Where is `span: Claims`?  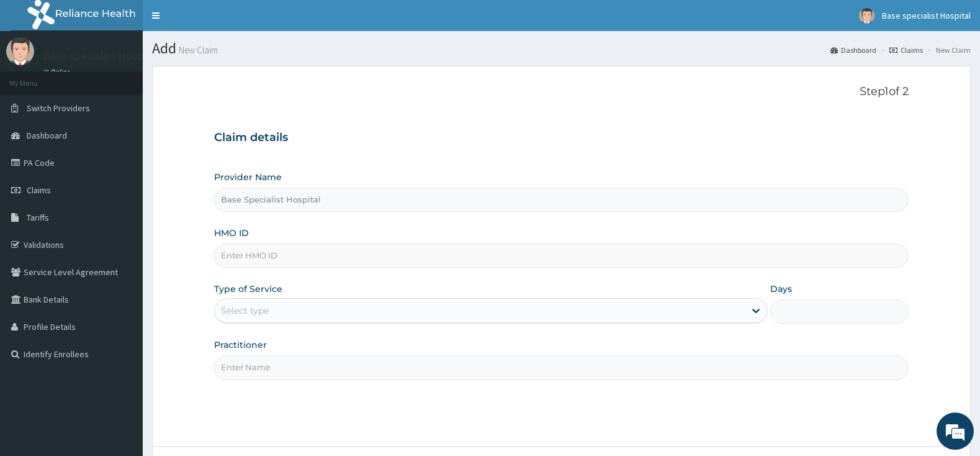
span: Claims is located at coordinates (38, 190).